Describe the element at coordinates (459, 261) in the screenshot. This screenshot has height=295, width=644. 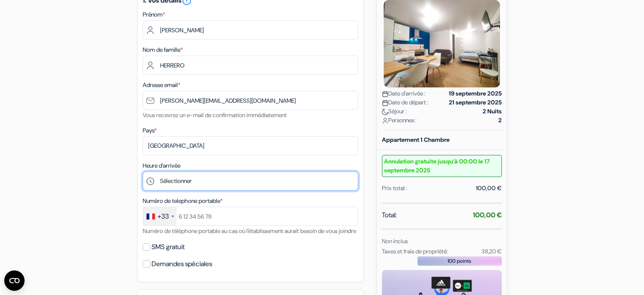
I see `span: 100 points` at that location.